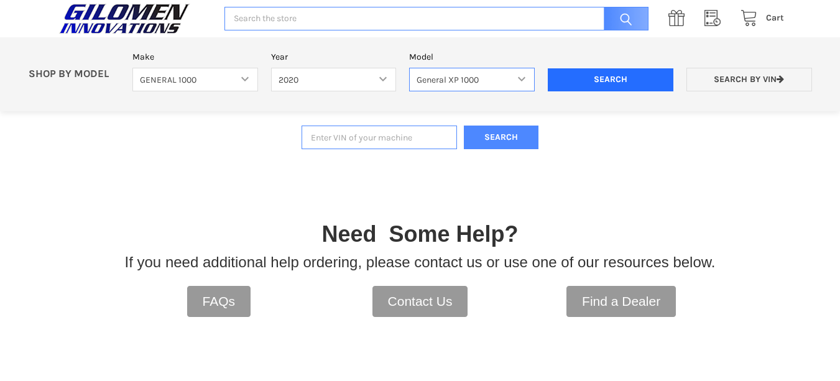  I want to click on p: Need Some Help?, so click(420, 235).